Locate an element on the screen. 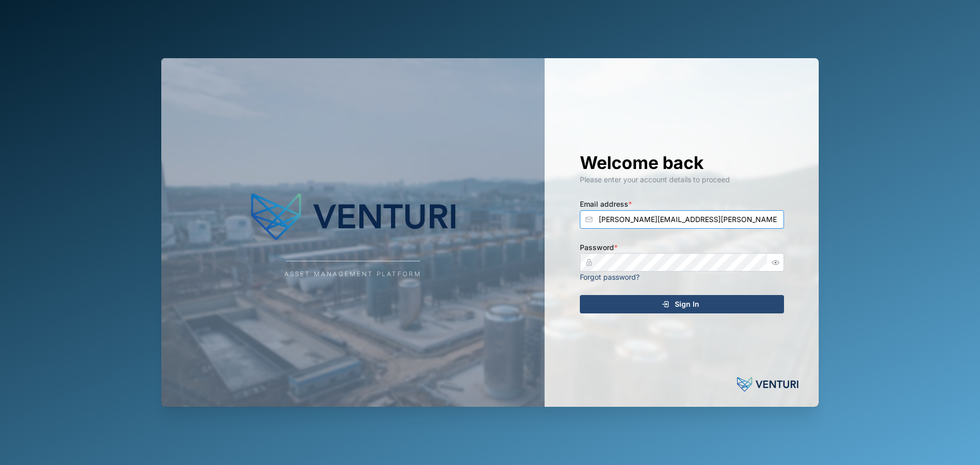 This screenshot has height=465, width=980. img: Powered by: Venturi is located at coordinates (768, 384).